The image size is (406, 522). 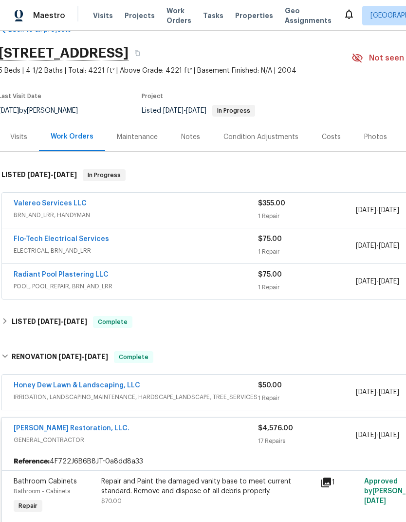 What do you see at coordinates (49, 16) in the screenshot?
I see `span: Maestro` at bounding box center [49, 16].